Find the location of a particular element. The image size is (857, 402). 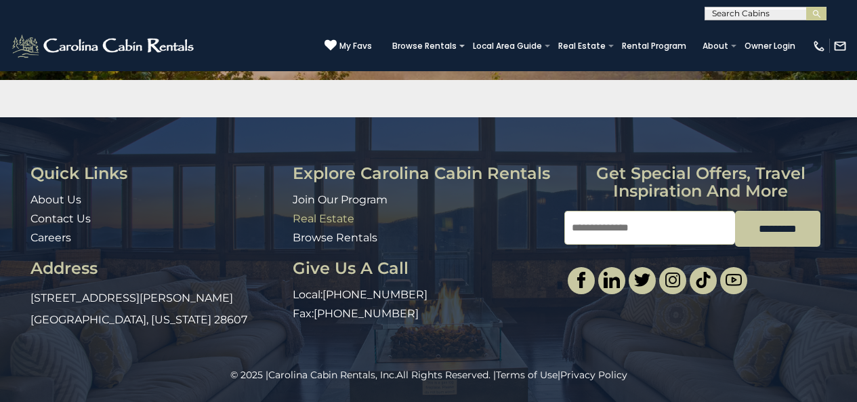

h3: Address is located at coordinates (156, 268).